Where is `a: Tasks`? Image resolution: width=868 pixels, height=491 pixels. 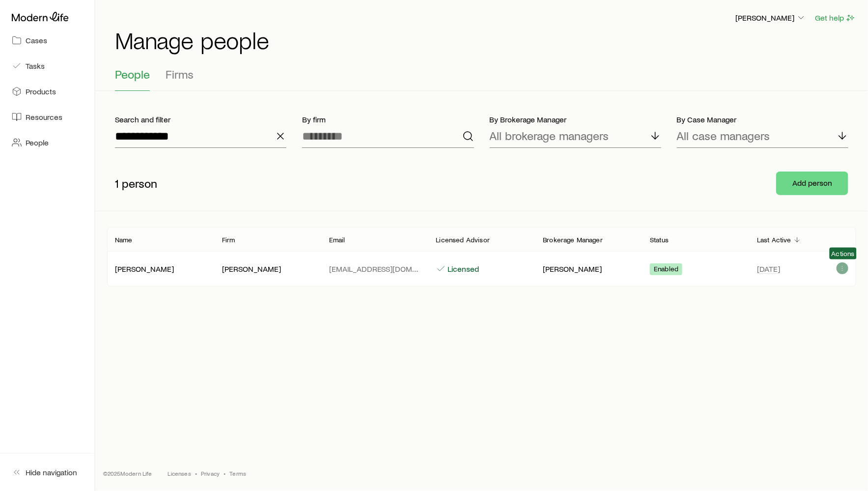 a: Tasks is located at coordinates (47, 66).